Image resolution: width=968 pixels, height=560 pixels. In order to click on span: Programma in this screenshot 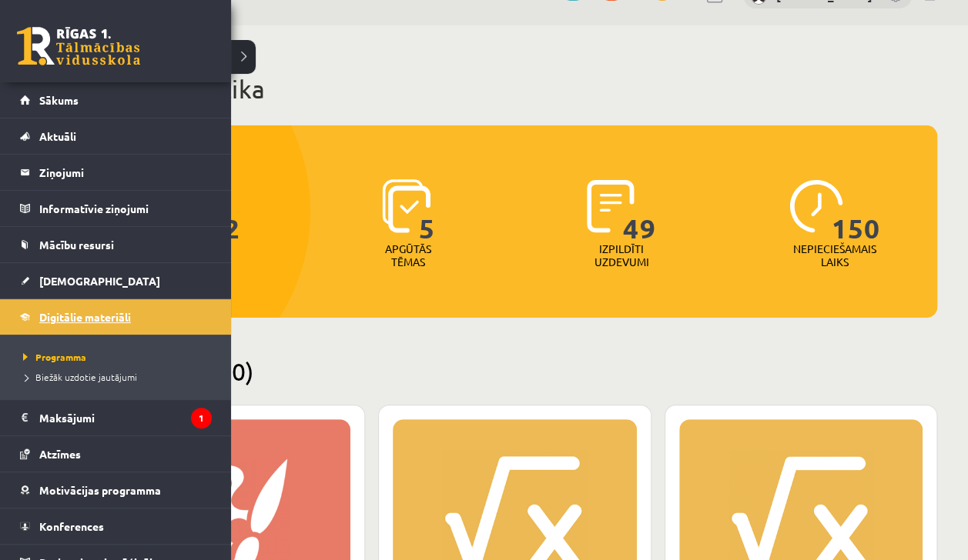, I will do `click(52, 357)`.